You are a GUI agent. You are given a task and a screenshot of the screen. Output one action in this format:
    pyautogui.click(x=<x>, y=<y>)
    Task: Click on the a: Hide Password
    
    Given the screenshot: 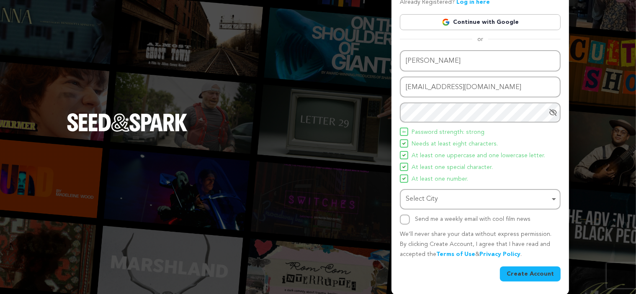 What is the action you would take?
    pyautogui.click(x=553, y=113)
    